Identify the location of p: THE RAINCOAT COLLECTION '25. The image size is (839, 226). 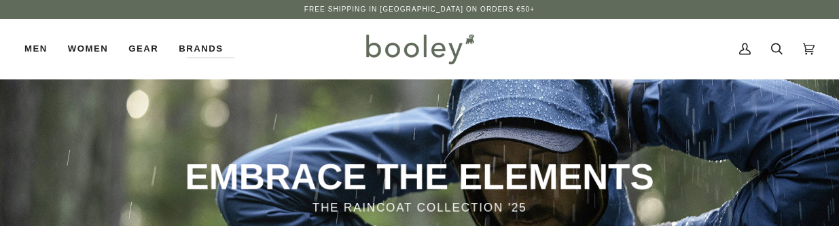
(419, 209).